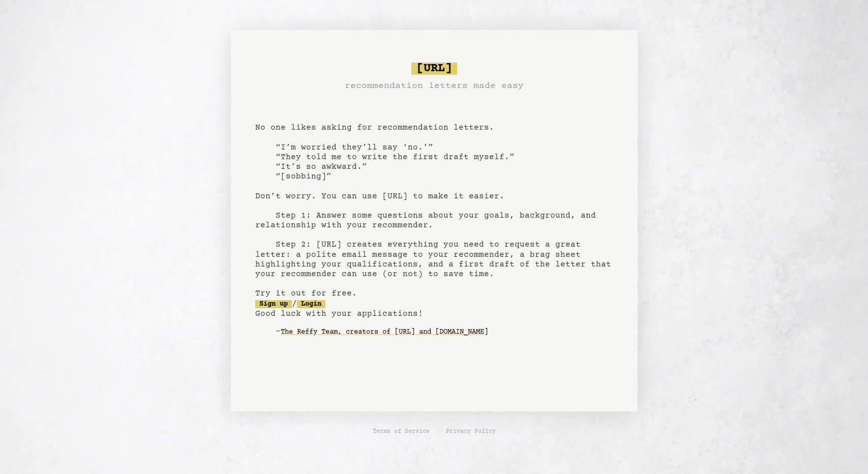  Describe the element at coordinates (434, 86) in the screenshot. I see `h3: recommendation letters made easy` at that location.